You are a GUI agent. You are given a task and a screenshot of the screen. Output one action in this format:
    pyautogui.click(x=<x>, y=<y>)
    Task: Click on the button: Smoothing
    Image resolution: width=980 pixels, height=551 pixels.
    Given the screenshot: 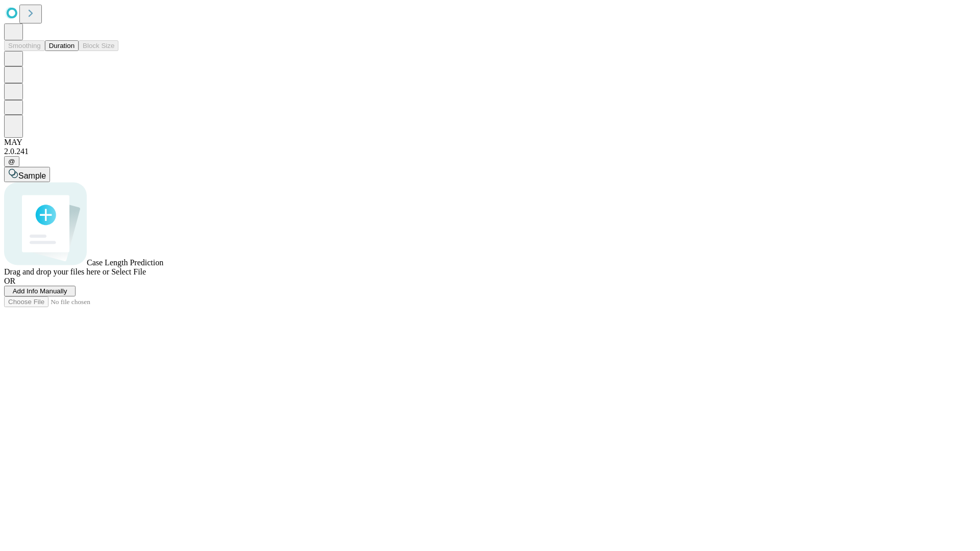 What is the action you would take?
    pyautogui.click(x=25, y=46)
    